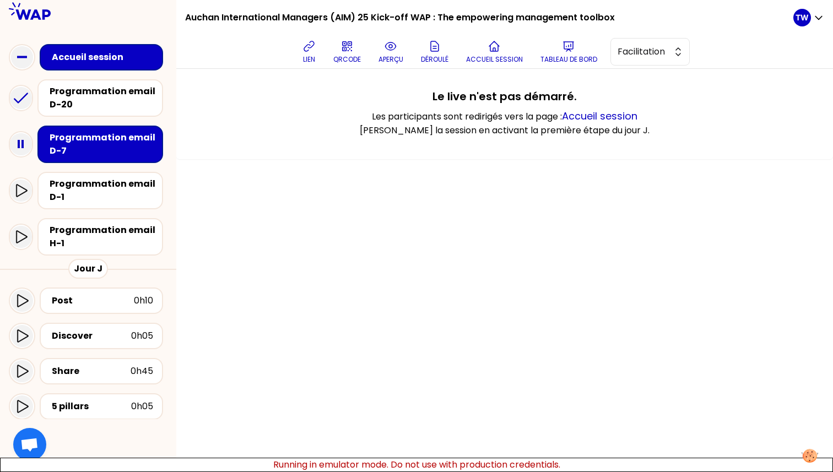 The width and height of the screenshot is (833, 472). What do you see at coordinates (91, 336) in the screenshot?
I see `div: Discover` at bounding box center [91, 336].